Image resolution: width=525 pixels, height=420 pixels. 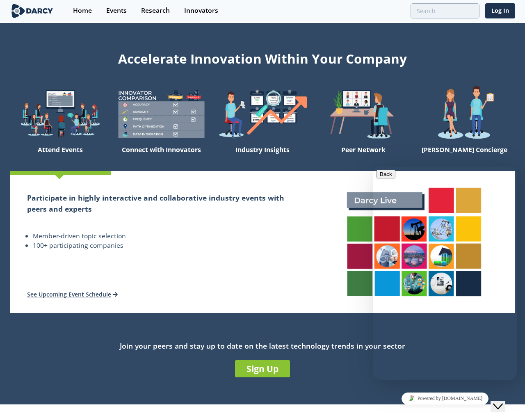 I want to click on li: Member-driven topic selection, so click(x=164, y=236).